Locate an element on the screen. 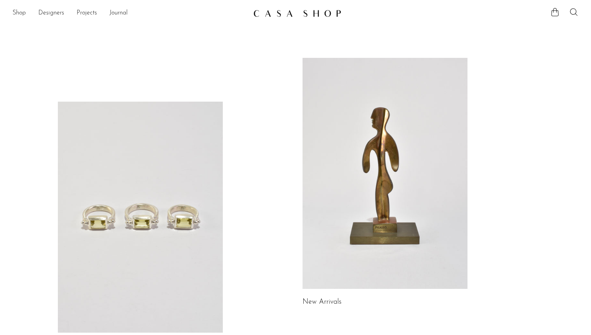  a: Projects is located at coordinates (87, 13).